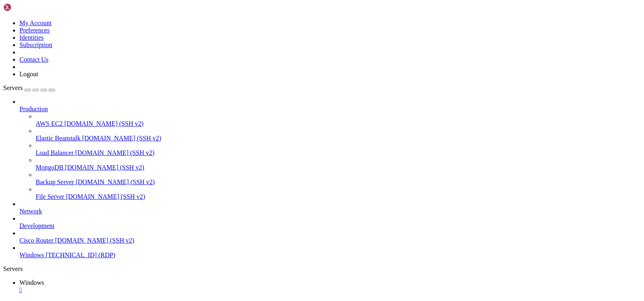 This screenshot has height=301, width=644. I want to click on span: Load Balancer, so click(54, 152).